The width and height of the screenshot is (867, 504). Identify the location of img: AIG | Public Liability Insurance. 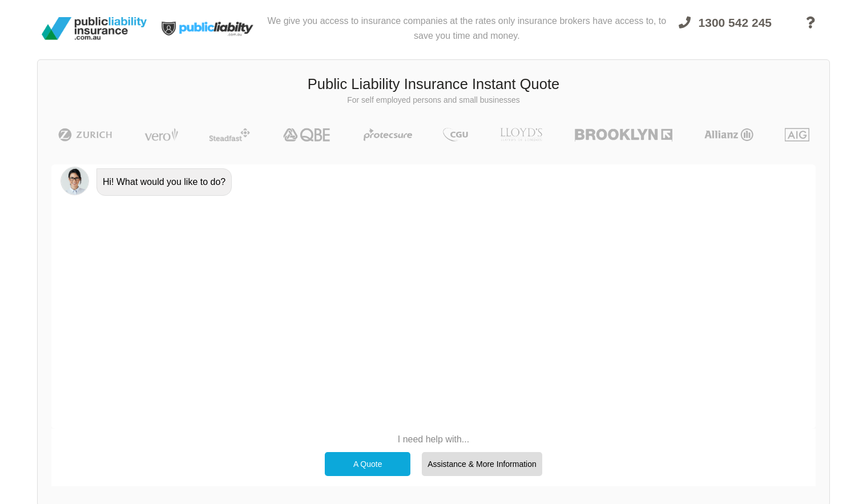
(797, 135).